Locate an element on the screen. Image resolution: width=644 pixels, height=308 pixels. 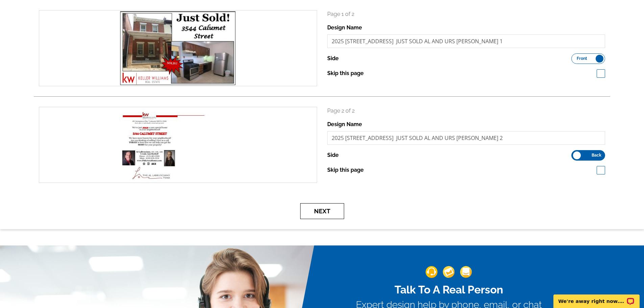
p: We're away right now. Please check back later! is located at coordinates (43, 15).